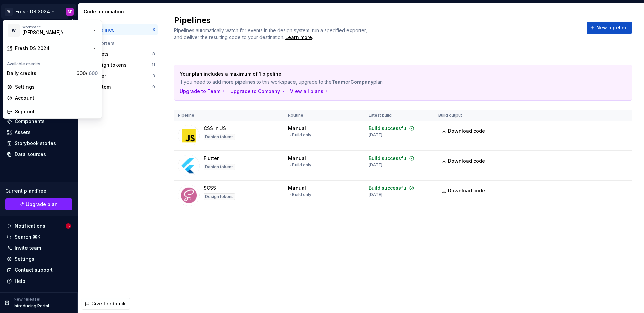  I want to click on div: Workspace, so click(57, 27).